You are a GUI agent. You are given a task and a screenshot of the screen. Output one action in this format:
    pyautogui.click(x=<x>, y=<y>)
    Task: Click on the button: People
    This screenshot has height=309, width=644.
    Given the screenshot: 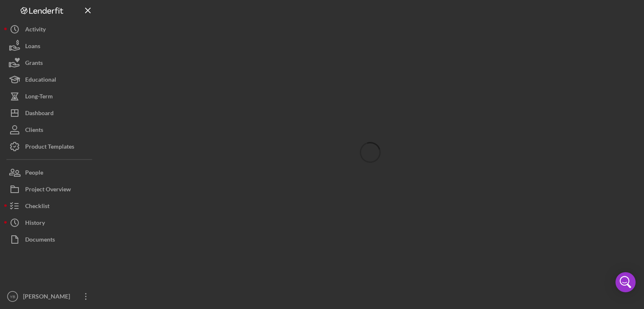 What is the action you would take?
    pyautogui.click(x=50, y=172)
    